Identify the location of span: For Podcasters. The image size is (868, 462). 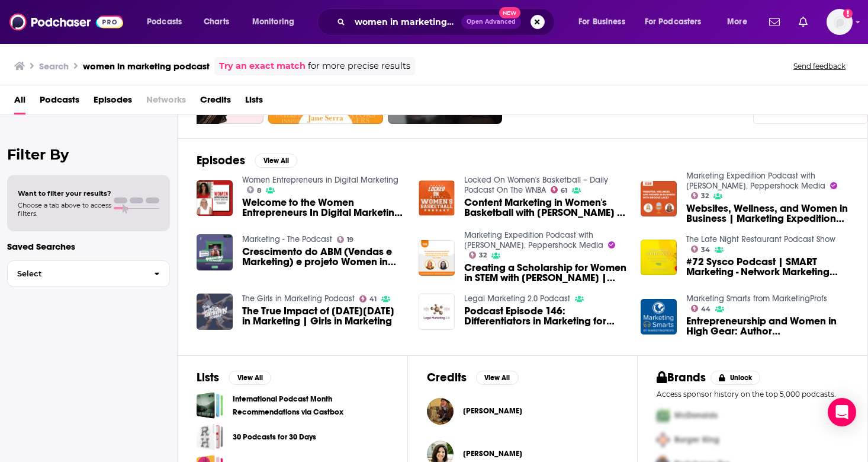
(673, 22).